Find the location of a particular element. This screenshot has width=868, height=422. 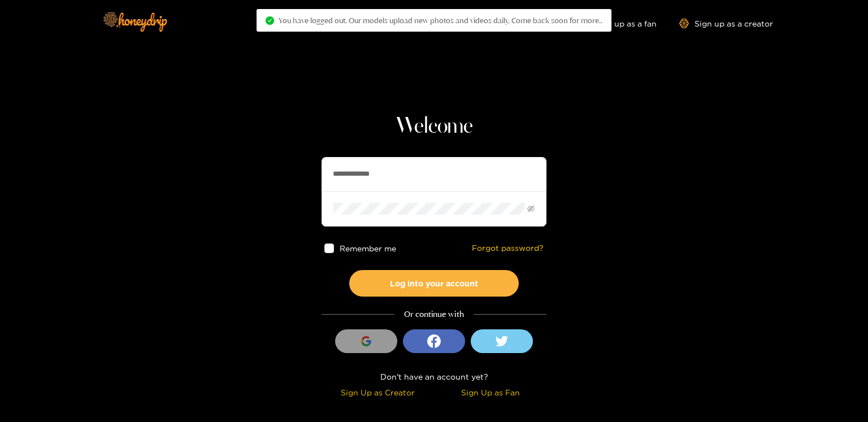

div: Don't have an account yet? is located at coordinates (434, 376).